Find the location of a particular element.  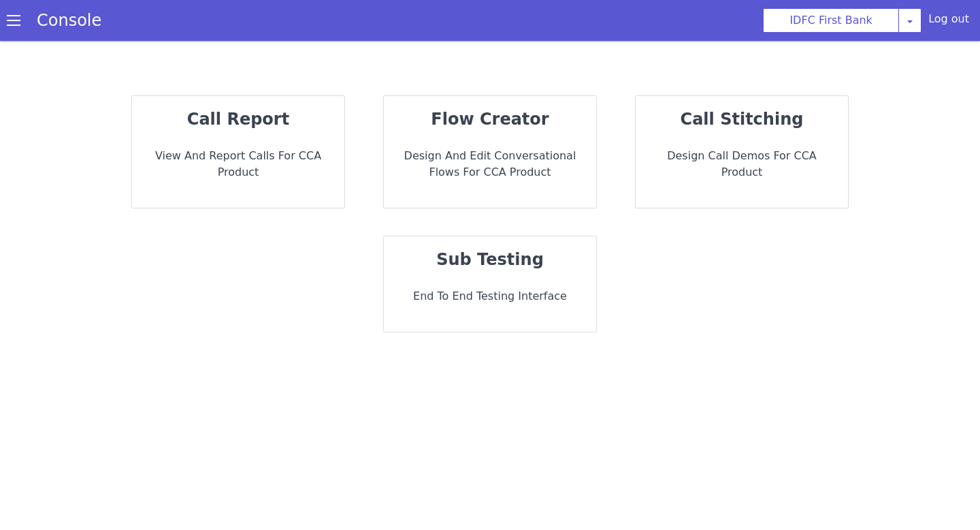

p: Design call demos for CCA Product is located at coordinates (742, 164).